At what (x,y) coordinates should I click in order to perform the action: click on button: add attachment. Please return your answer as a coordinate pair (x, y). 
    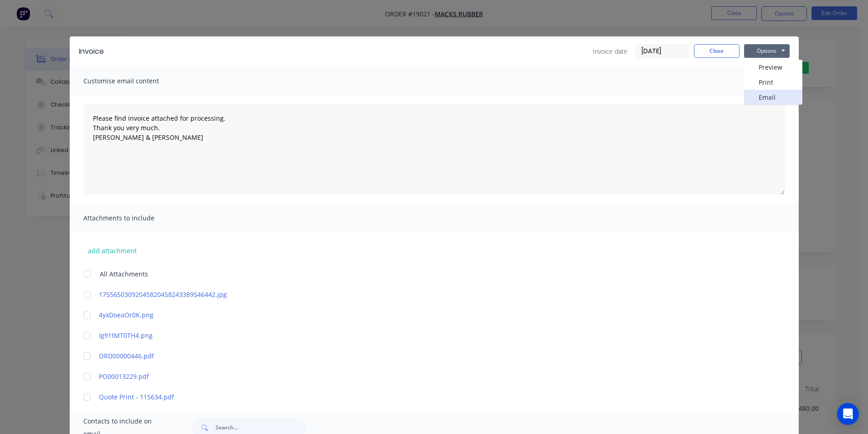
    Looking at the image, I should click on (112, 251).